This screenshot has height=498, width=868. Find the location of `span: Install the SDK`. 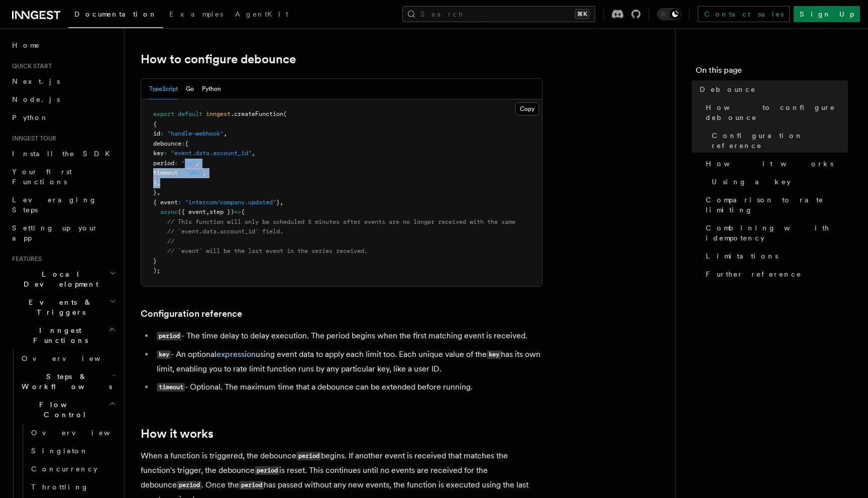

span: Install the SDK is located at coordinates (63, 154).